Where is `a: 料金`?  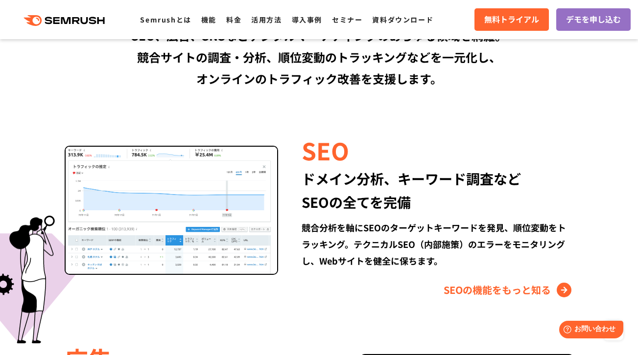
a: 料金 is located at coordinates (233, 20).